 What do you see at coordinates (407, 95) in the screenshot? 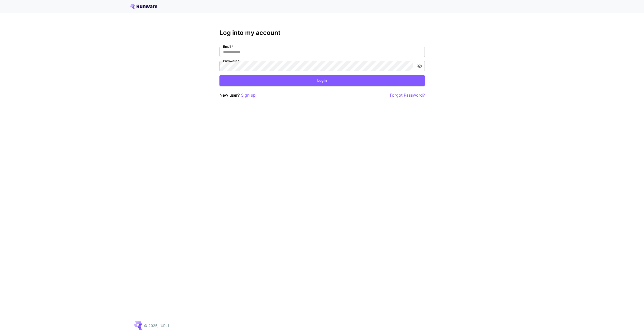
I see `p: Forgot Password?` at bounding box center [407, 95].